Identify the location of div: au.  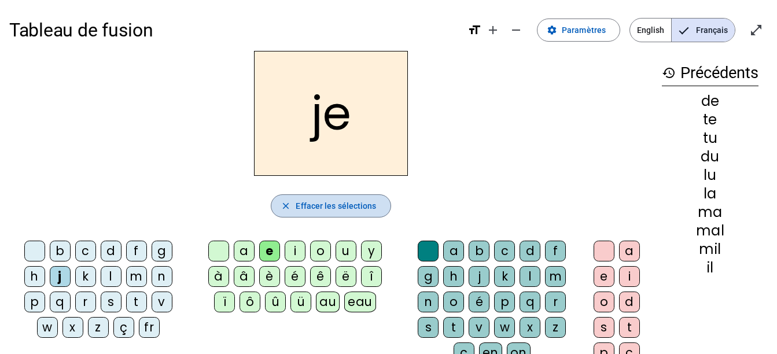
(328, 302).